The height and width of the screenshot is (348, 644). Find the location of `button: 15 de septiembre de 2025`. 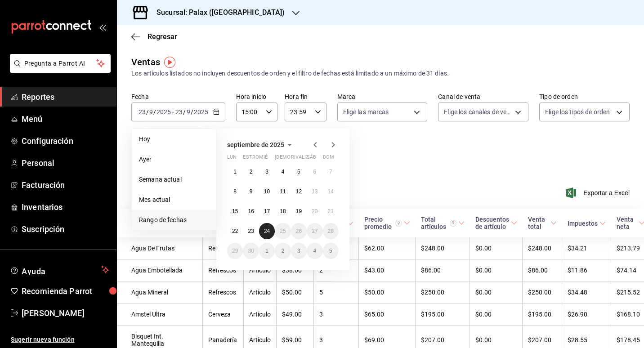

button: 15 de septiembre de 2025 is located at coordinates (235, 212).